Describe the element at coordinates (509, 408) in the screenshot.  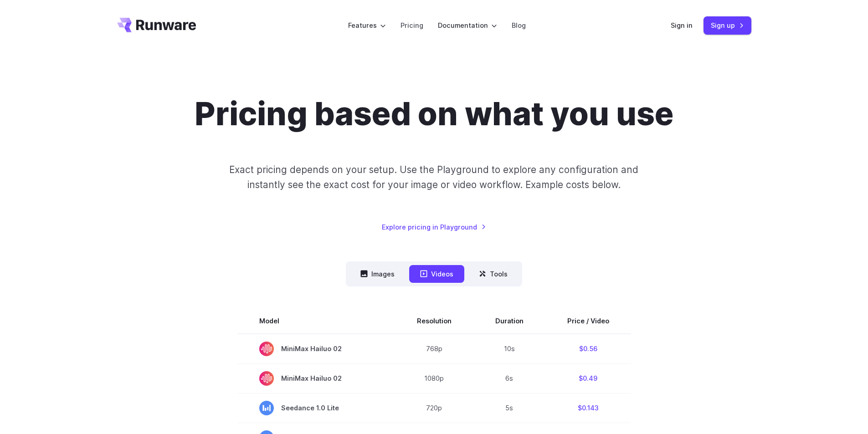
I see `td: 5s` at that location.